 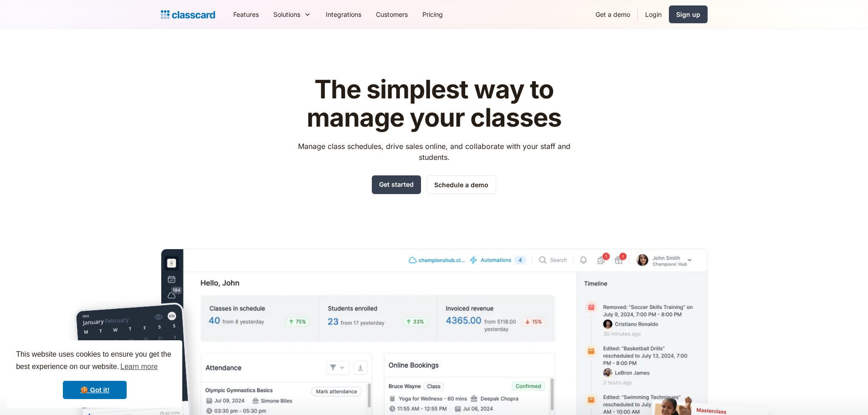 I want to click on p: Manage class schedules, drive sales online, and collaborate with your staff and students., so click(x=434, y=152).